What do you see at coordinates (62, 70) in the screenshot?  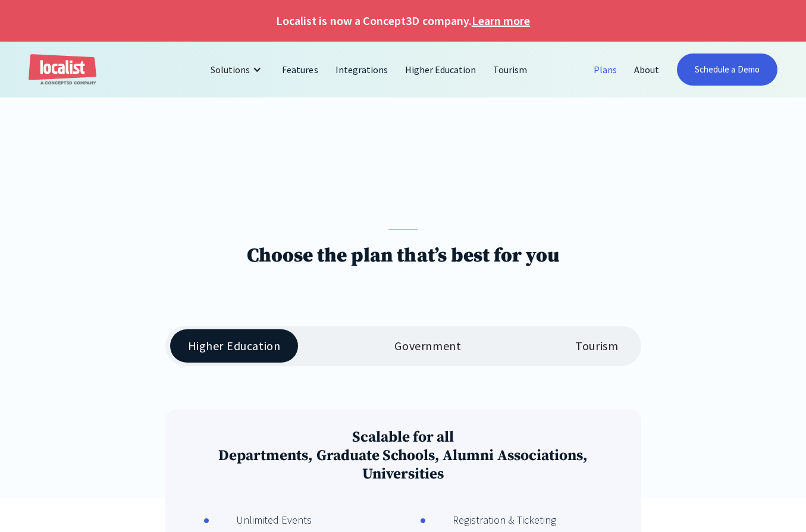 I see `a: home` at bounding box center [62, 70].